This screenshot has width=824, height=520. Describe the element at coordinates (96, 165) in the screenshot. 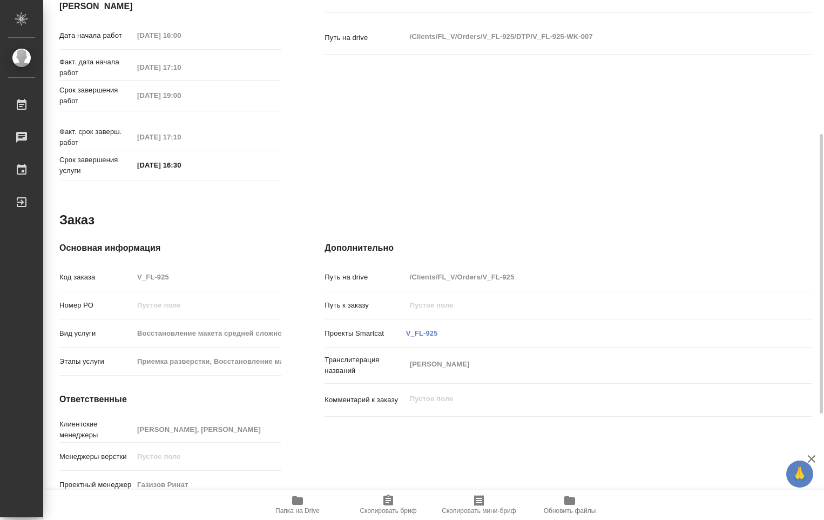

I see `p: Срок завершения услуги` at that location.